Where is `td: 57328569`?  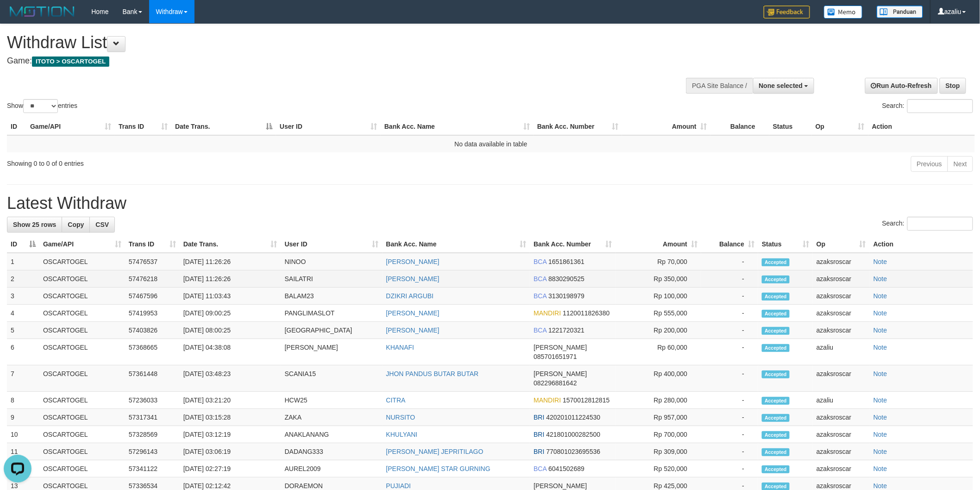
td: 57328569 is located at coordinates (152, 435).